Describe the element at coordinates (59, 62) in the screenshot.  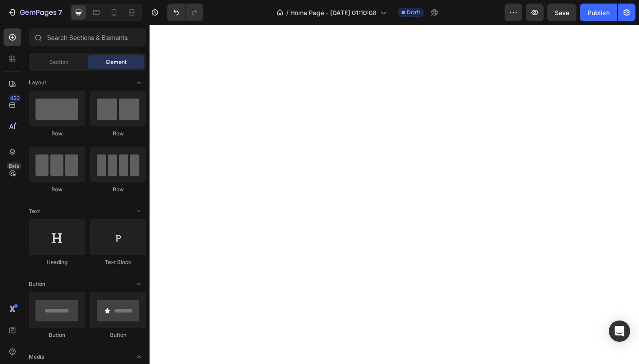
I see `span: Section` at that location.